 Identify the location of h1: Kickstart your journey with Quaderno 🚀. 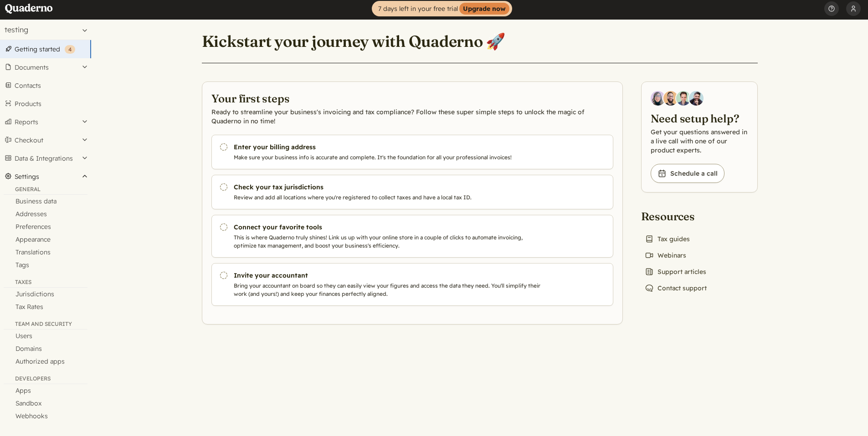
(354, 41).